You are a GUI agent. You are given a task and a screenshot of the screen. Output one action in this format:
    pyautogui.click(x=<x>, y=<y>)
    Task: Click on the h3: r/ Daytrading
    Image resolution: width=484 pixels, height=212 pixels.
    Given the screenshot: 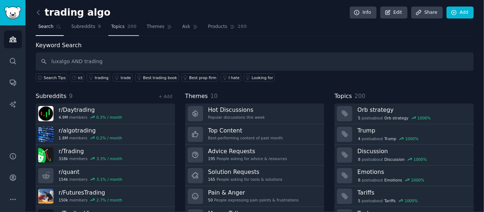 What is the action you would take?
    pyautogui.click(x=90, y=110)
    